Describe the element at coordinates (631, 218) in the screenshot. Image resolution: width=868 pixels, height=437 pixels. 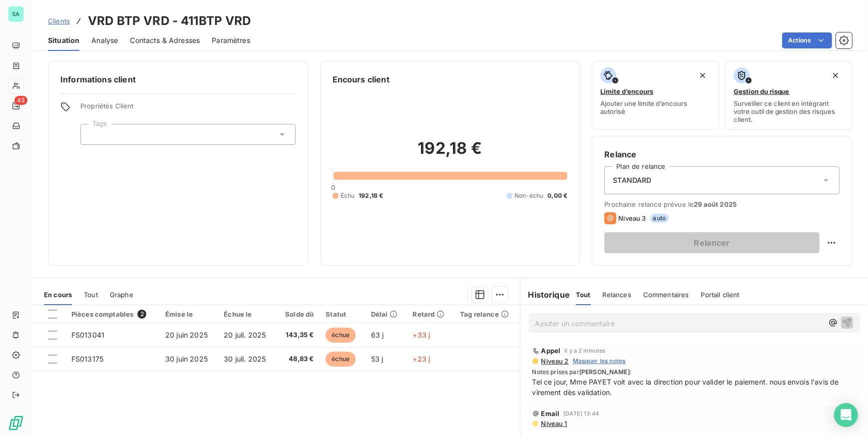
I see `span: Niveau 3` at that location.